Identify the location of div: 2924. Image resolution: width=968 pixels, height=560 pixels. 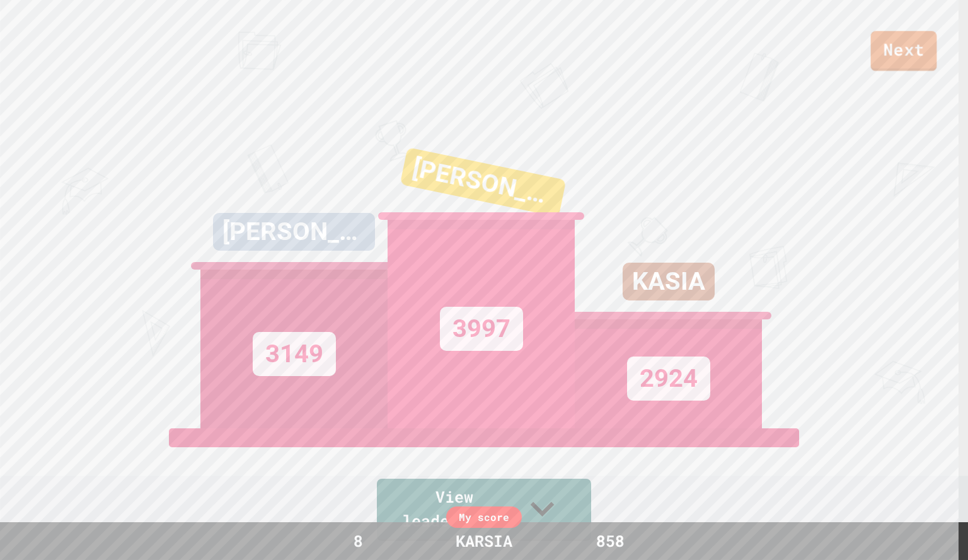
(669, 379).